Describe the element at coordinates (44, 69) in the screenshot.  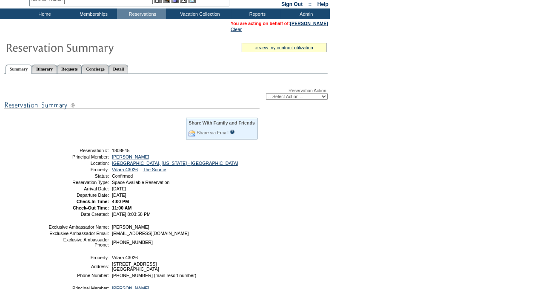
I see `a: Itinerary` at that location.